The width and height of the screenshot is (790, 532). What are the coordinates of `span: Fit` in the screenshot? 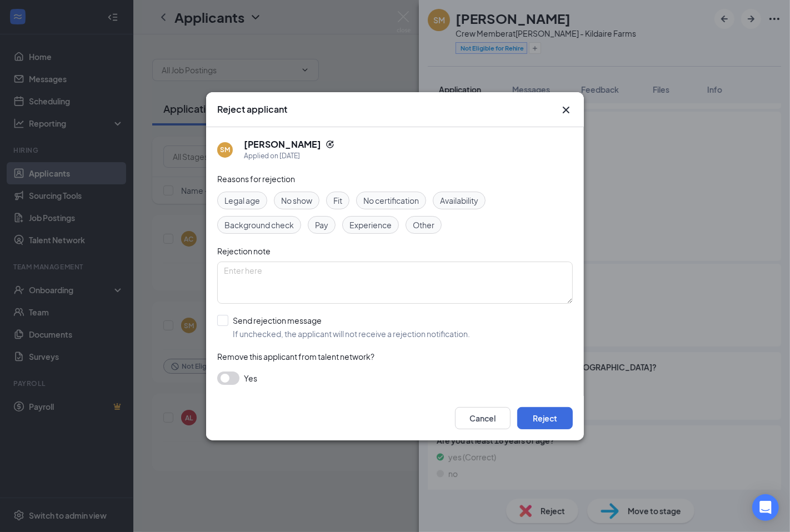 It's located at (338, 200).